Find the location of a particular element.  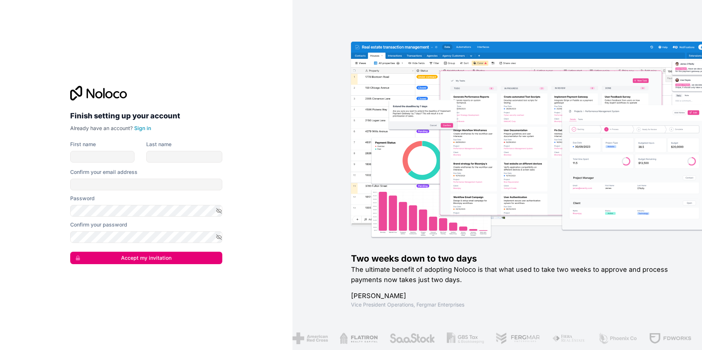

span: Already have an account? is located at coordinates (101, 128).